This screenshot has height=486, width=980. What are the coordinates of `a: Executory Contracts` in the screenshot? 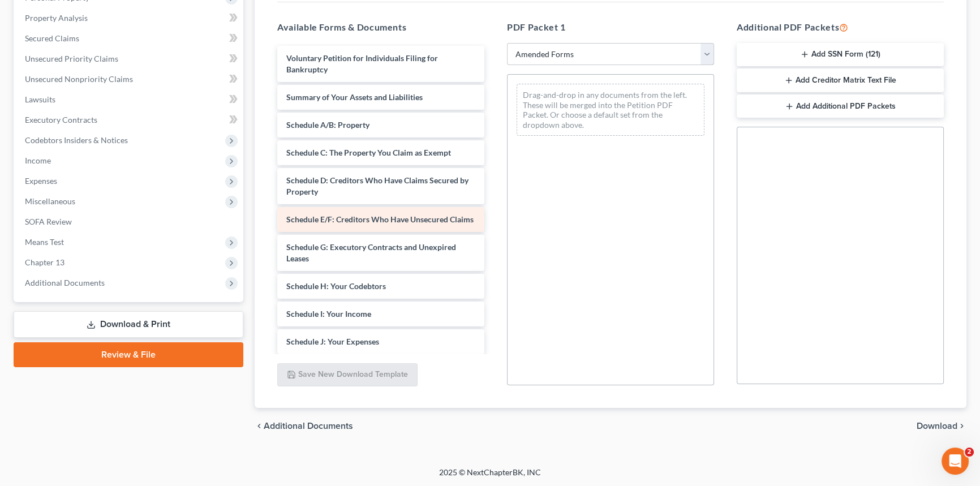 It's located at (129, 120).